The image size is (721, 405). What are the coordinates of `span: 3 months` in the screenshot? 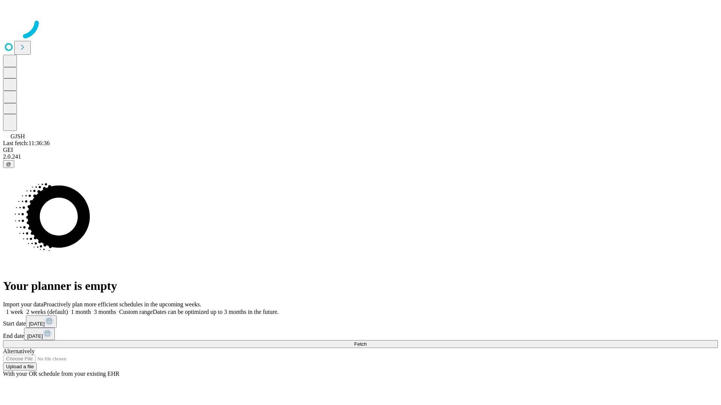 It's located at (105, 312).